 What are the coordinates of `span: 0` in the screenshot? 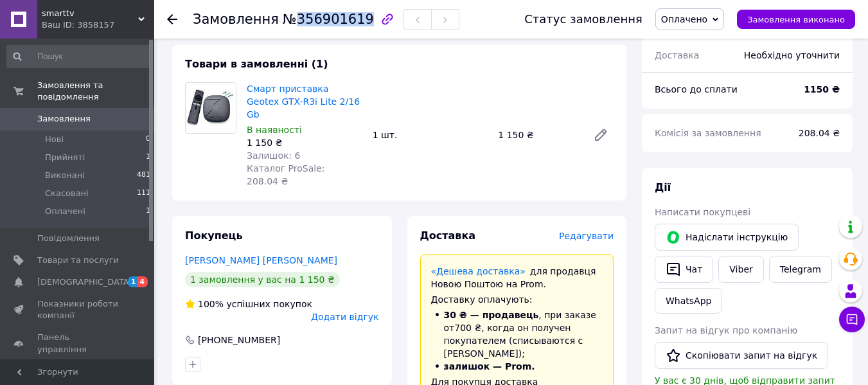 It's located at (148, 140).